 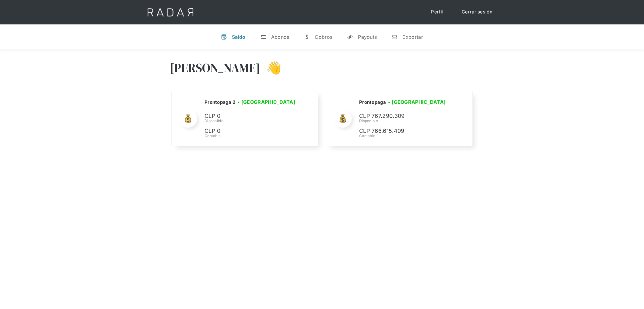 What do you see at coordinates (438, 11) in the screenshot?
I see `a: Perfil` at bounding box center [438, 11].